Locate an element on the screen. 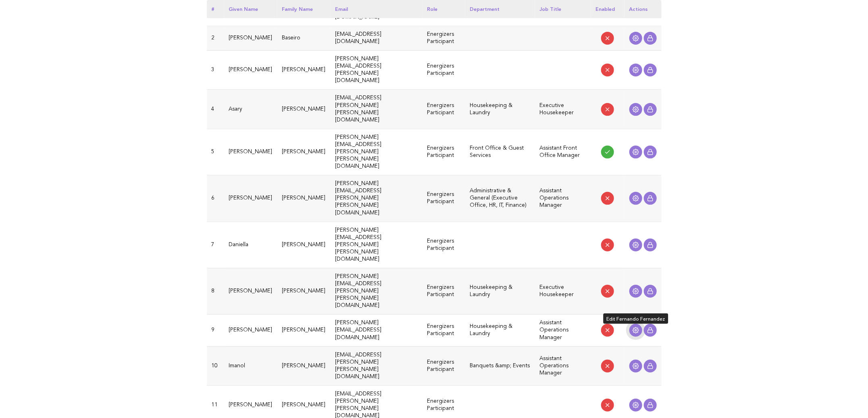 This screenshot has height=418, width=868. td: Front Office & Guest Services is located at coordinates (499, 151).